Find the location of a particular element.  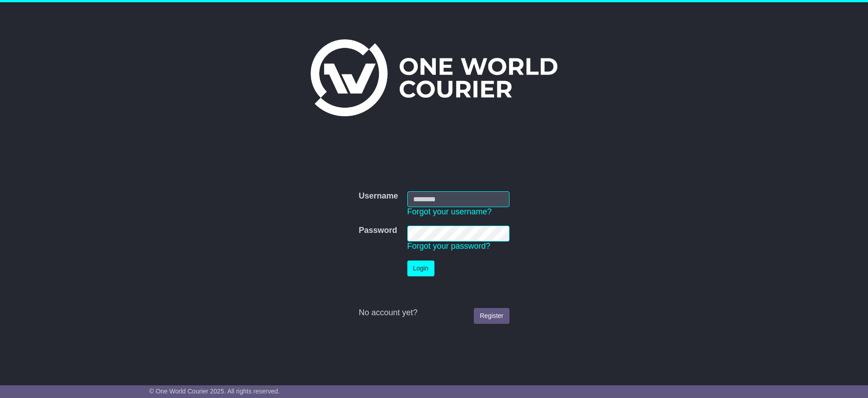

label: Username is located at coordinates (378, 196).